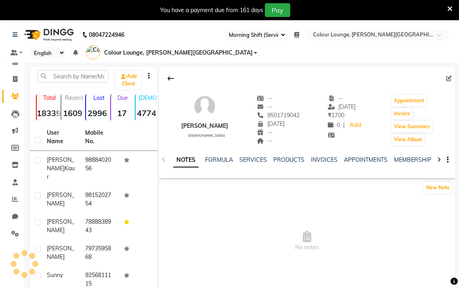 The width and height of the screenshot is (459, 288). What do you see at coordinates (99, 226) in the screenshot?
I see `td: 7888838943` at bounding box center [99, 226].